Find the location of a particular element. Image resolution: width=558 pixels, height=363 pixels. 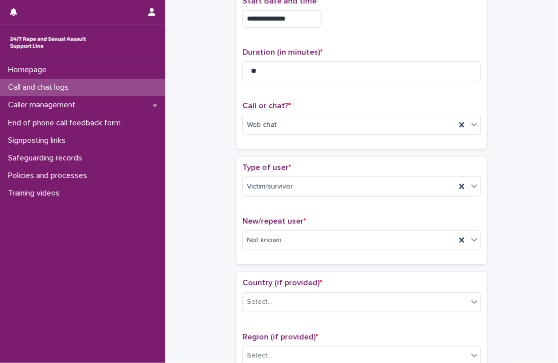

span: Region (if provided) is located at coordinates (280, 337).